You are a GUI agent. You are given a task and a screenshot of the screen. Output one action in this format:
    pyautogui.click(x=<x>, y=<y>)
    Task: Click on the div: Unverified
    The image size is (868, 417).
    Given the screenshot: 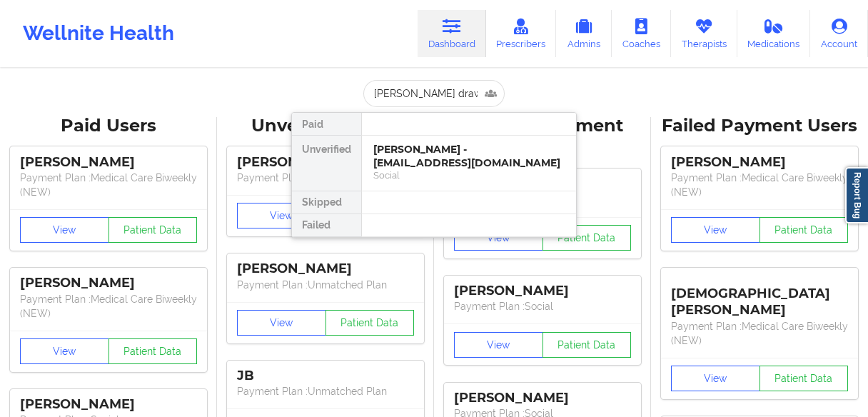 What is the action you would take?
    pyautogui.click(x=327, y=164)
    